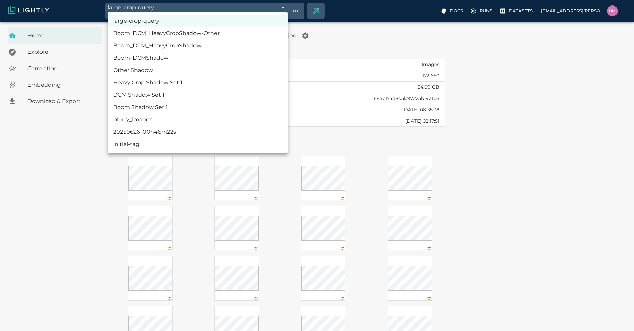 This screenshot has width=634, height=331. What do you see at coordinates (198, 46) in the screenshot?
I see `li: Boom_DCM_HeavyCropShadow` at bounding box center [198, 46].